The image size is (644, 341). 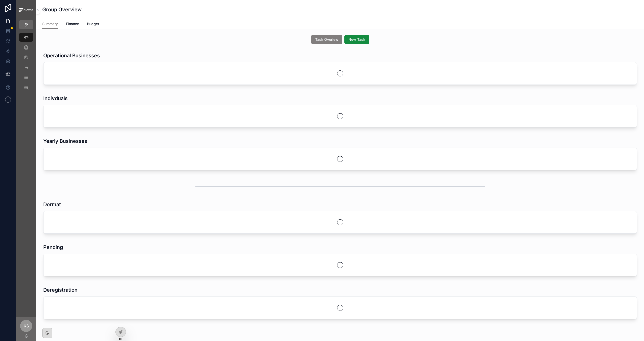 I want to click on a: Budget, so click(x=93, y=24).